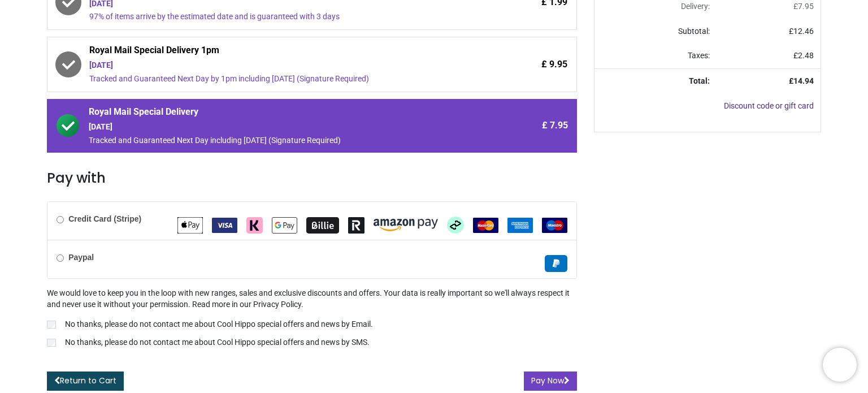 Image resolution: width=868 pixels, height=393 pixels. Describe the element at coordinates (224, 224) in the screenshot. I see `span: VISA` at that location.